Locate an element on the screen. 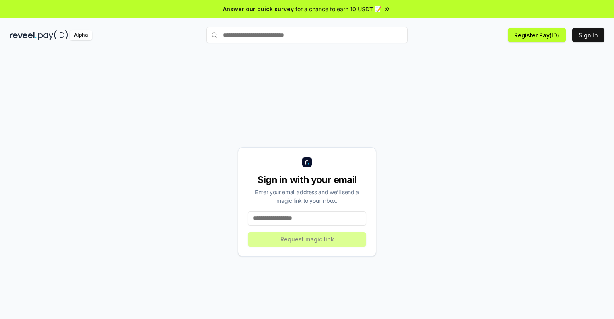  button: Register Pay(ID) is located at coordinates (537, 35).